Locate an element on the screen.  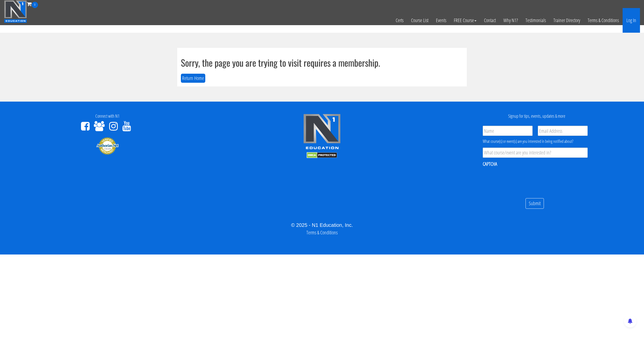
a: Events is located at coordinates (441, 20).